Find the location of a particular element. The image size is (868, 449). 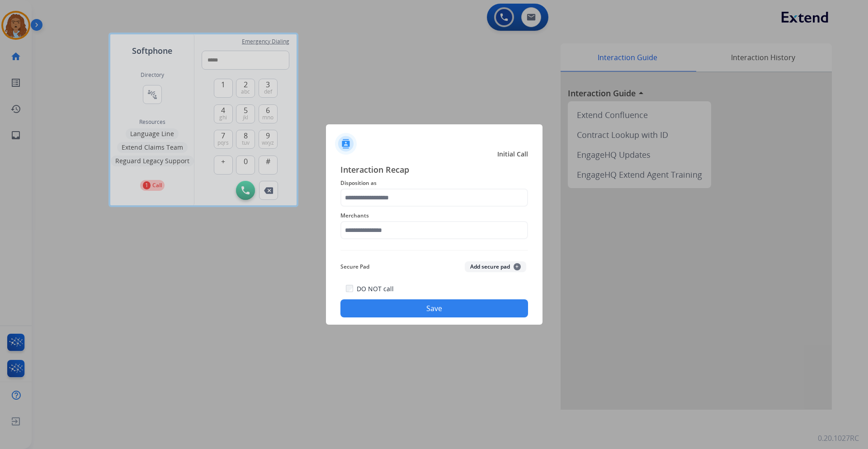

img: contactIcon is located at coordinates (346, 143).